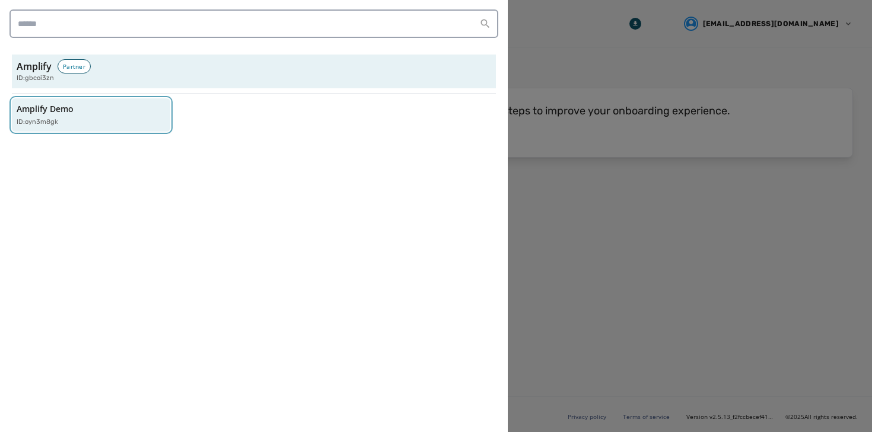 The height and width of the screenshot is (432, 872). Describe the element at coordinates (74, 66) in the screenshot. I see `div: Partner` at that location.